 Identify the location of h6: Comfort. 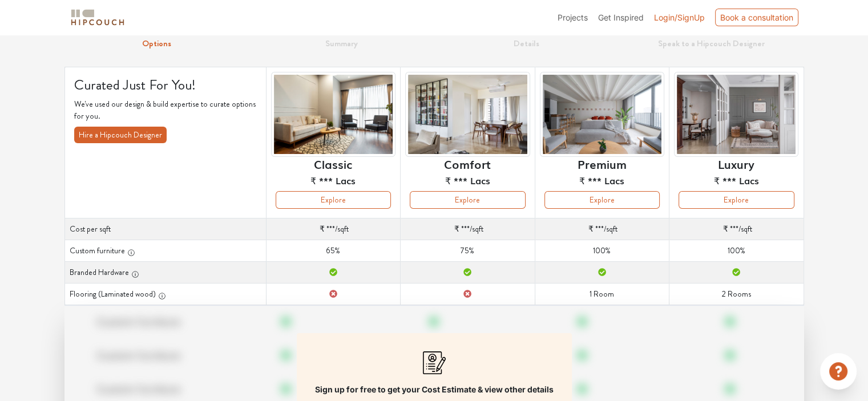
(467, 164).